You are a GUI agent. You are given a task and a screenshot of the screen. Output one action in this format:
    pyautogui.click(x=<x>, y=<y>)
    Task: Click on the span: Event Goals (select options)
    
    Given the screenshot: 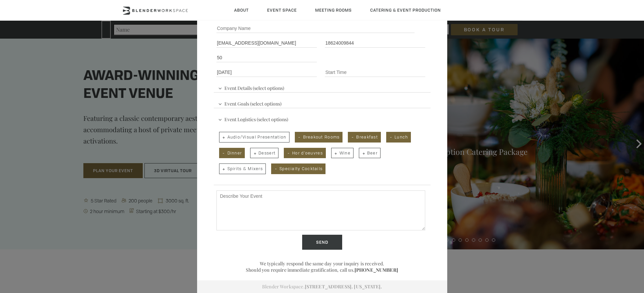 What is the action you would take?
    pyautogui.click(x=250, y=103)
    